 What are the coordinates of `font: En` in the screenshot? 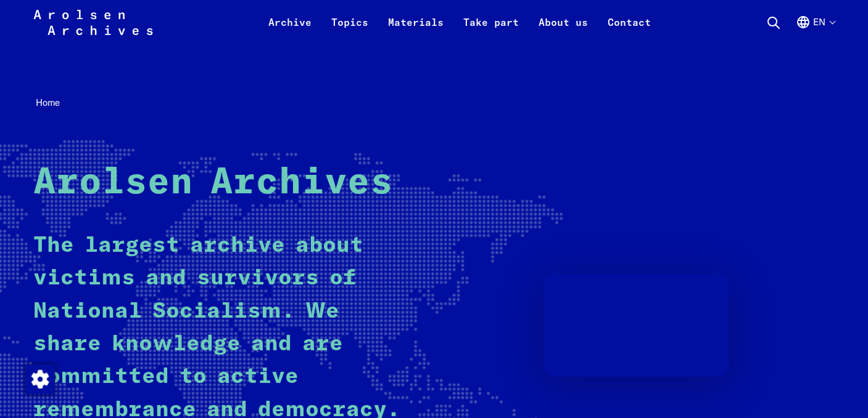 It's located at (819, 22).